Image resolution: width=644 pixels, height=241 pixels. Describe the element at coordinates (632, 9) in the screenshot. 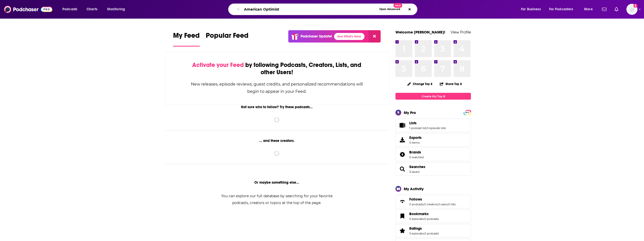

I see `button: Show profile menu` at that location.